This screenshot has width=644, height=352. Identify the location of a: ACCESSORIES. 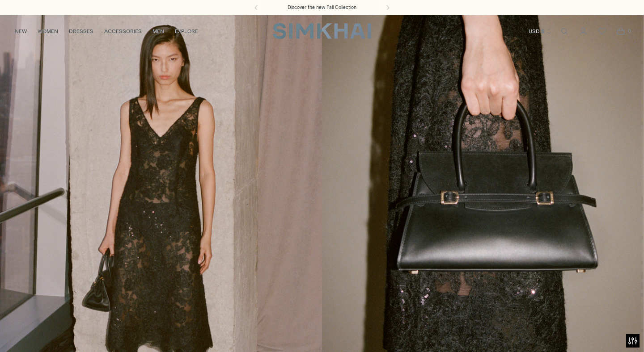
(123, 31).